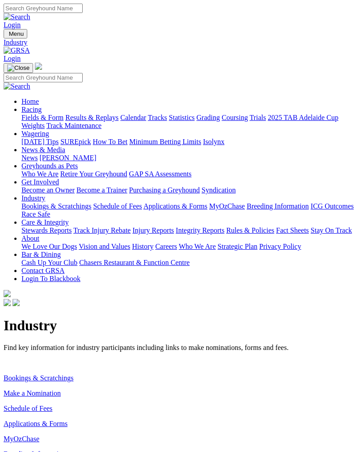  I want to click on a: Minimum Betting Limits, so click(165, 141).